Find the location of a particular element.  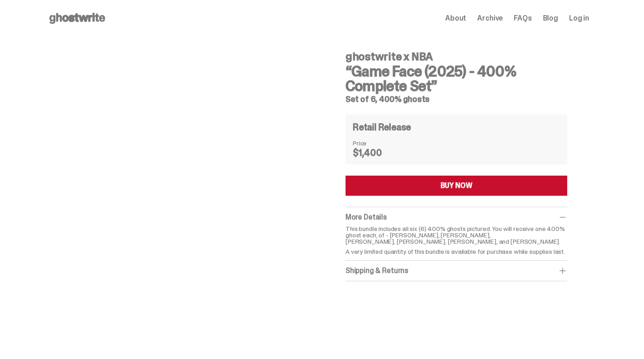

div: Shipping & Returns is located at coordinates (456, 271).